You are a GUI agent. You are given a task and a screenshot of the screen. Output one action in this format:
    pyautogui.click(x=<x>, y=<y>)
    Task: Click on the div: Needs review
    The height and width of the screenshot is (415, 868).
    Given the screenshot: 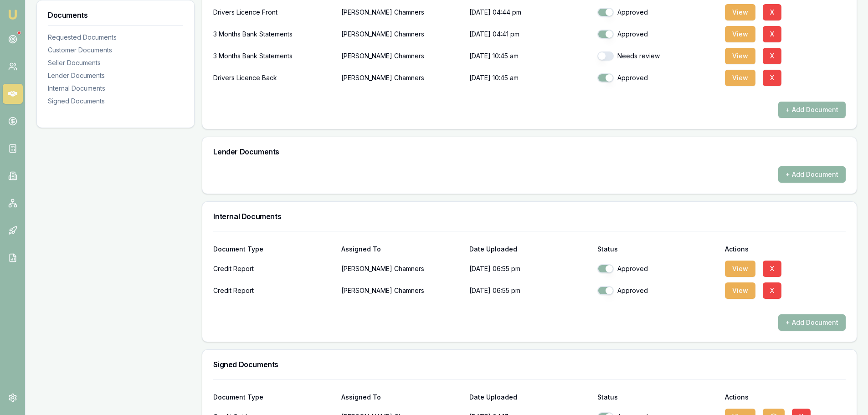 What is the action you would take?
    pyautogui.click(x=658, y=56)
    